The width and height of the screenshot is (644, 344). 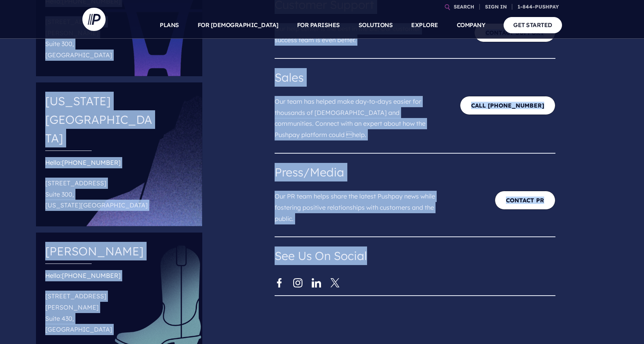 What do you see at coordinates (375, 25) in the screenshot?
I see `a: SOLUTIONS` at bounding box center [375, 25].